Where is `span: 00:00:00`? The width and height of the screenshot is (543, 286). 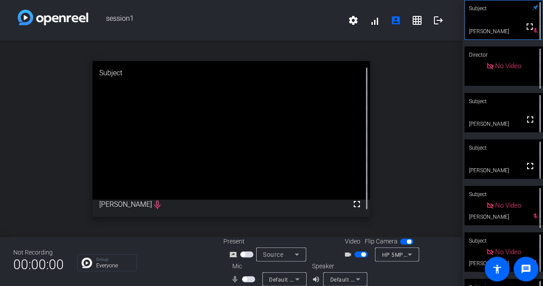
span: 00:00:00 is located at coordinates (39, 264).